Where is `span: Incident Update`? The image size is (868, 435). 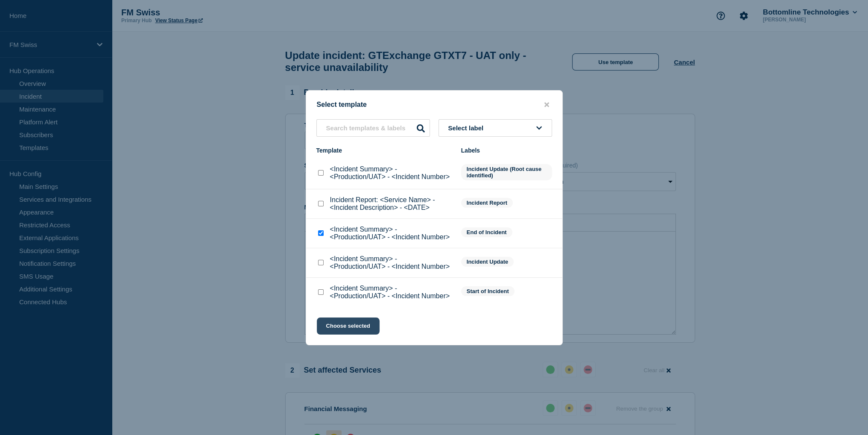
span: Incident Update is located at coordinates (488, 261).